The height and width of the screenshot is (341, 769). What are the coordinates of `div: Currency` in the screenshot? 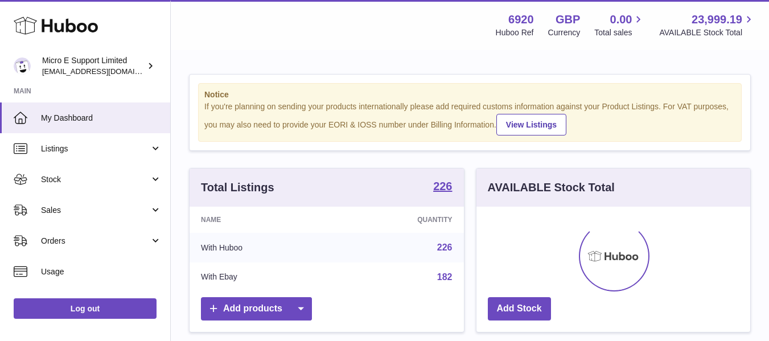 It's located at (564, 32).